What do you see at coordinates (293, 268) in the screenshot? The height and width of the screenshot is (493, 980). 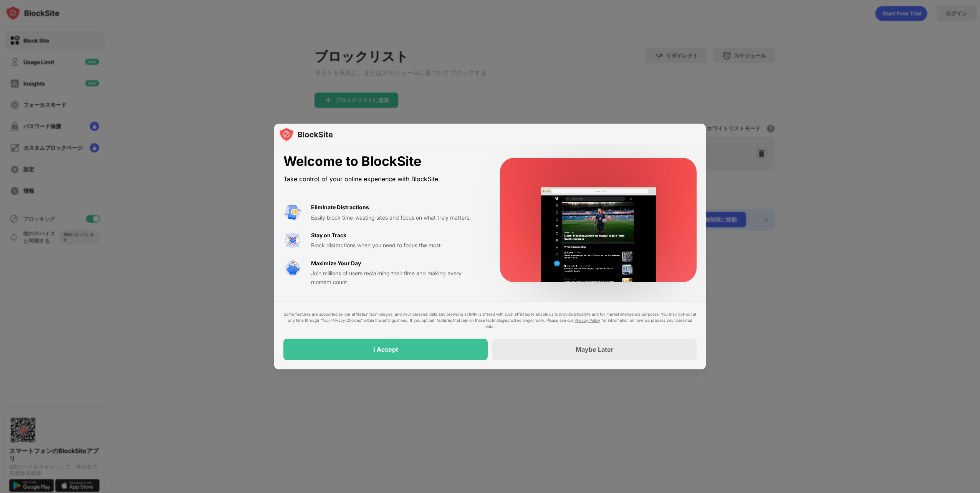 I see `img: value-safe-time.svg` at bounding box center [293, 268].